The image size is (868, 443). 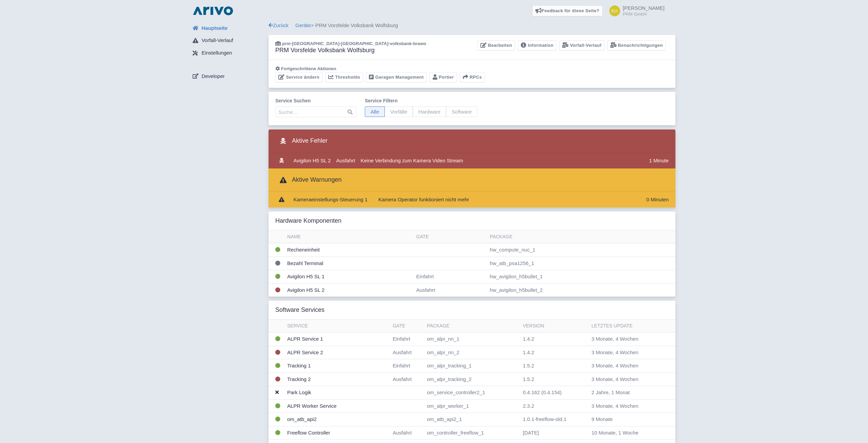 I want to click on span: (0.4.154), so click(x=551, y=393).